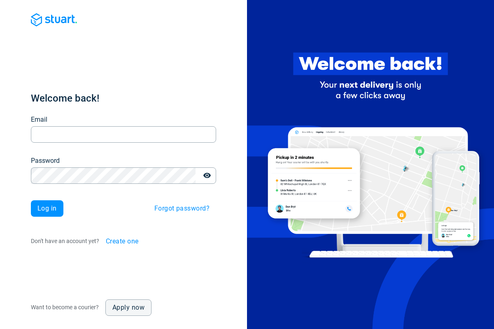 The image size is (494, 329). I want to click on span: Create one, so click(122, 242).